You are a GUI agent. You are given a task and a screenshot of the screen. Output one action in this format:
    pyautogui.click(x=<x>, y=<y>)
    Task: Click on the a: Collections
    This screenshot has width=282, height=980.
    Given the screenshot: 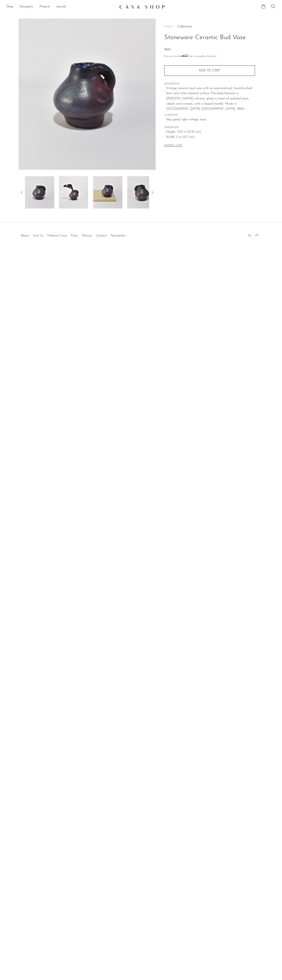 What is the action you would take?
    pyautogui.click(x=184, y=27)
    